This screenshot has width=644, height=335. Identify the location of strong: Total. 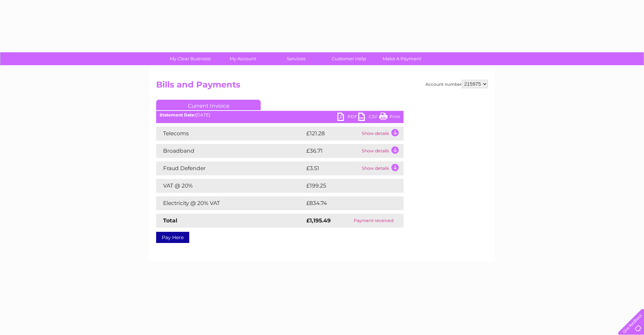
(170, 220).